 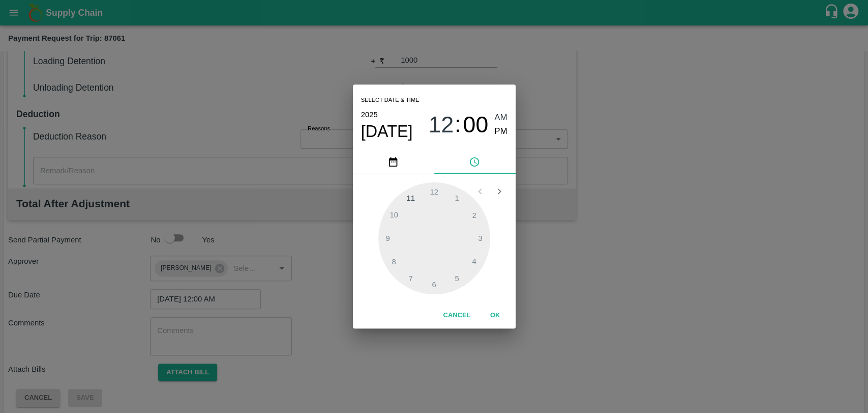 I want to click on button: OK, so click(x=495, y=315).